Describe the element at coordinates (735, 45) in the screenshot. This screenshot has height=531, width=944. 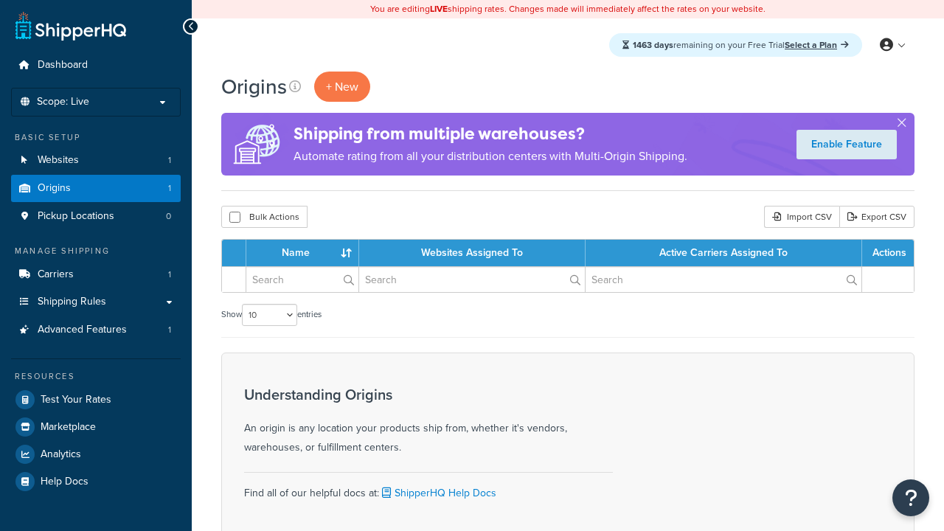
I see `div: remaining on your Free Trial` at that location.